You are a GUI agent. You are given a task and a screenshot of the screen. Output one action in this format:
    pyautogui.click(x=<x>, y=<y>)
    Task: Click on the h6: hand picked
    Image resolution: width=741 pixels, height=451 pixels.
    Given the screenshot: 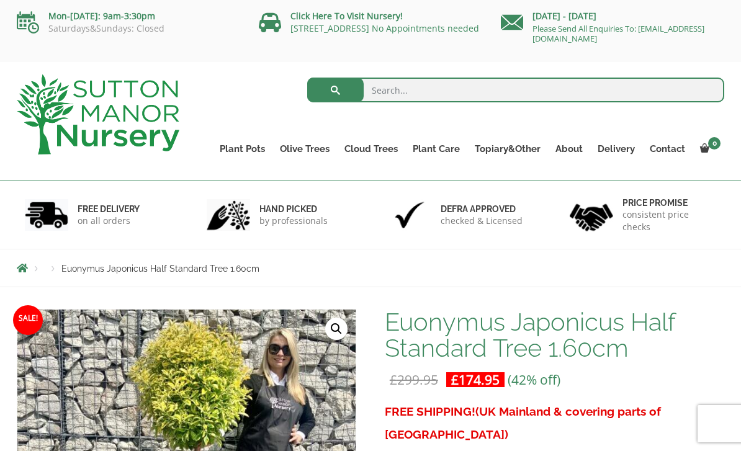 What is the action you would take?
    pyautogui.click(x=293, y=209)
    